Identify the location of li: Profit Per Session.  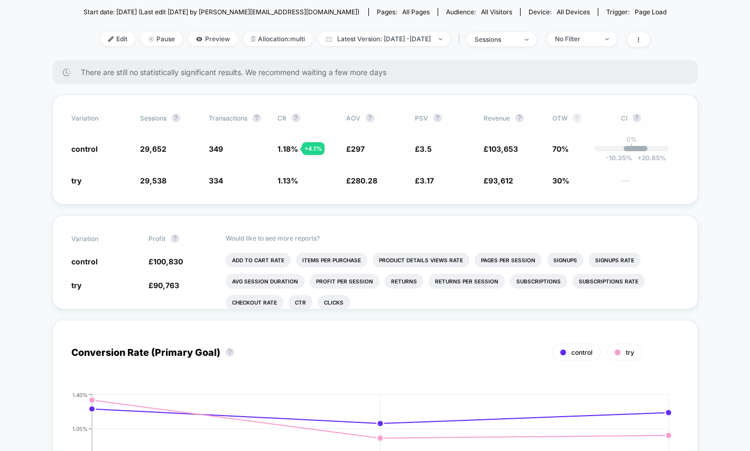
(344, 281).